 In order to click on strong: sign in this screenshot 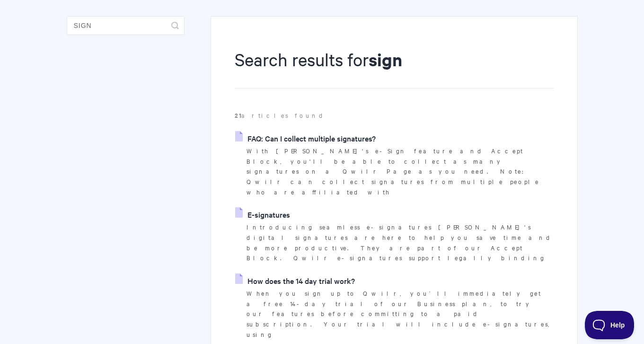, I will do `click(385, 59)`.